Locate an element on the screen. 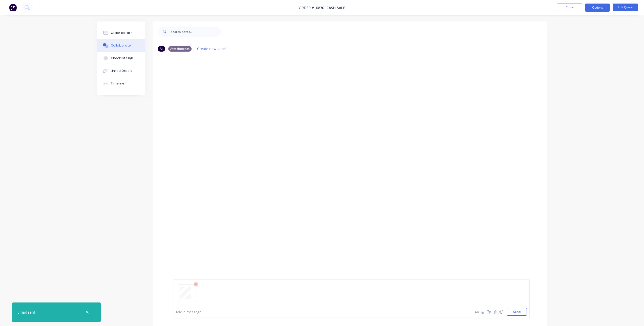  button: Linked Orders is located at coordinates (121, 71).